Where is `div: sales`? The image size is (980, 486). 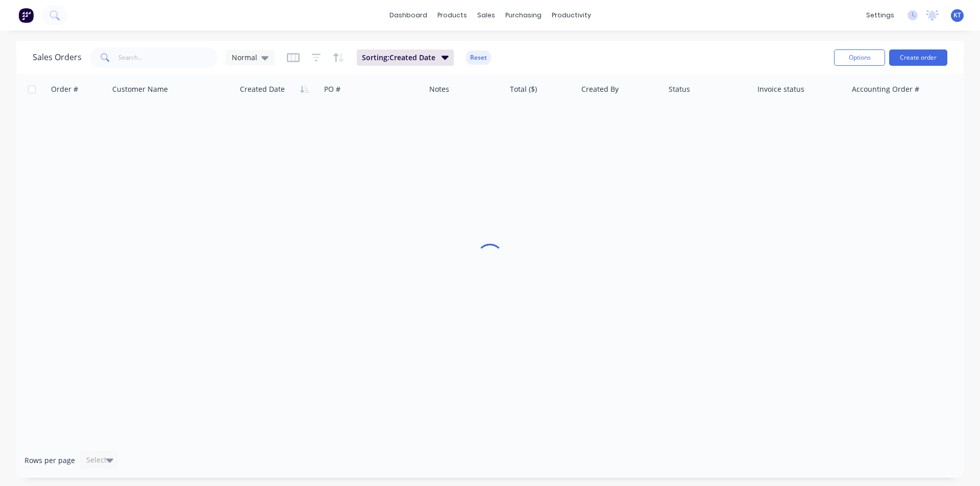 div: sales is located at coordinates (486, 16).